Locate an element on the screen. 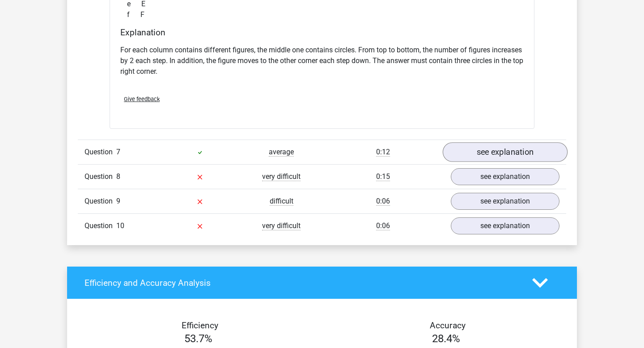  div: F is located at coordinates (322, 15).